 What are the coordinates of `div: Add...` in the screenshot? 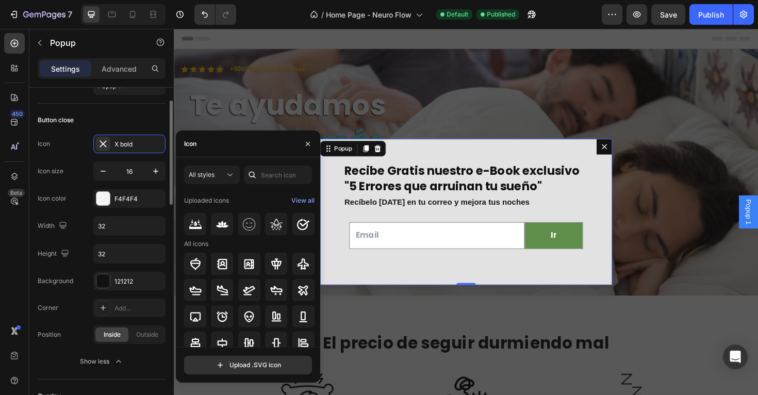 It's located at (139, 308).